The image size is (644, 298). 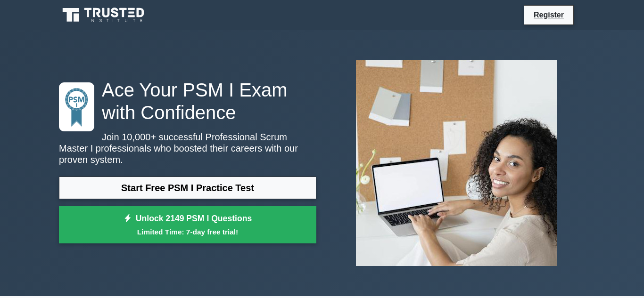 I want to click on p: Join 10,000+ successful Professional Scrum Master I professionals who boosted their careers with ..., so click(x=187, y=148).